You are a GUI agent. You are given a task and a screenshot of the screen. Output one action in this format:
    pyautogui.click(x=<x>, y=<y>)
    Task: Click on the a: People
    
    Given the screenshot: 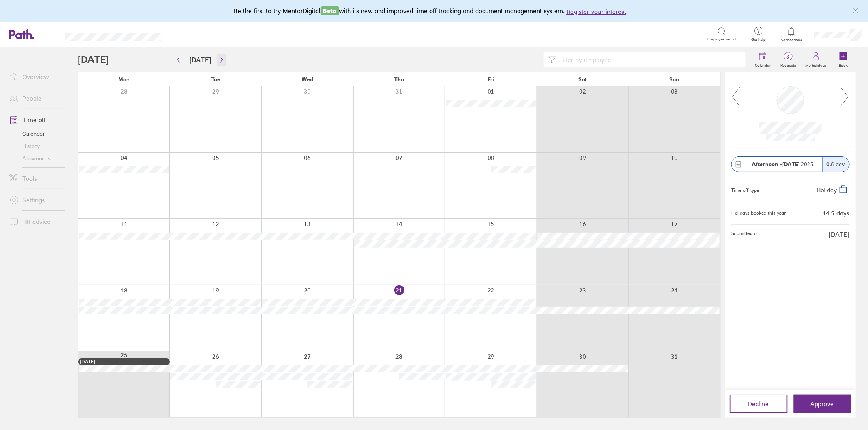 What is the action you would take?
    pyautogui.click(x=34, y=99)
    